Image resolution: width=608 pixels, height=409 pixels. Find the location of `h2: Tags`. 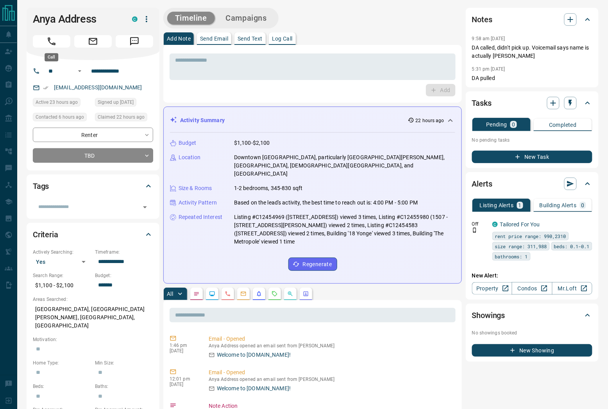

h2: Tags is located at coordinates (41, 186).